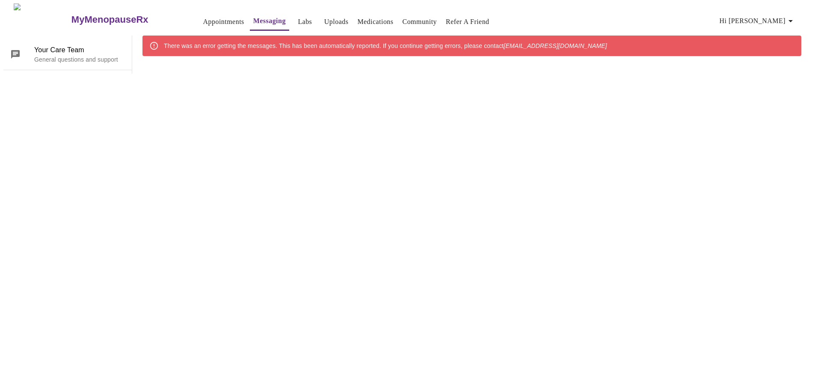  What do you see at coordinates (336, 22) in the screenshot?
I see `a: Uploads` at bounding box center [336, 22].